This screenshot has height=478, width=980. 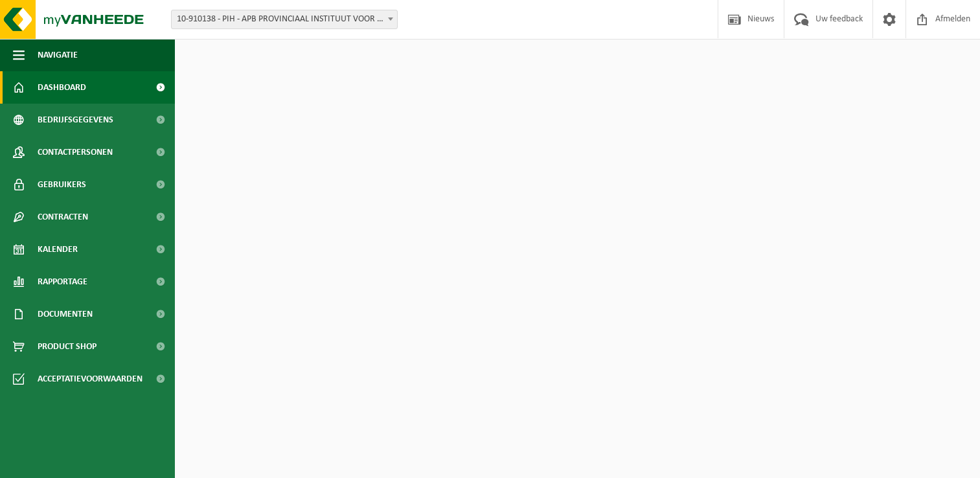 I want to click on span: Acceptatievoorwaarden, so click(x=90, y=379).